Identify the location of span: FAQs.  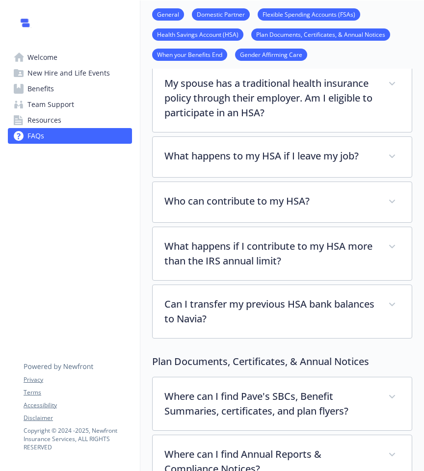
(36, 136).